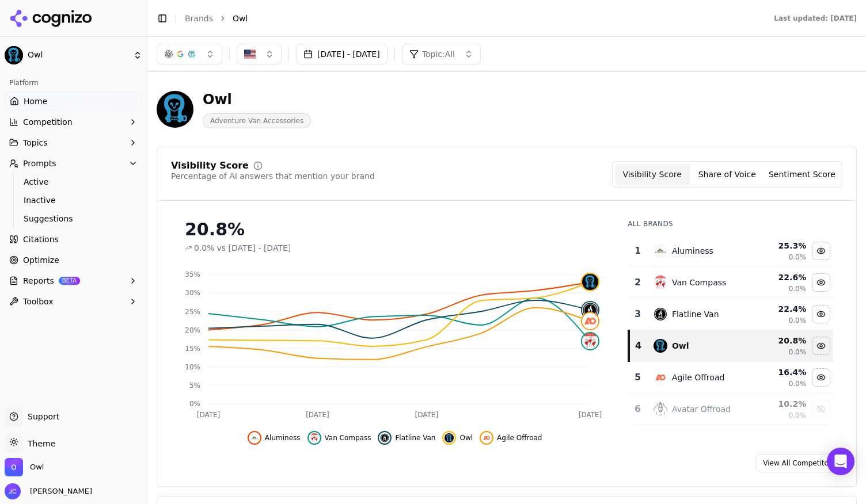 The image size is (866, 504). Describe the element at coordinates (731, 346) in the screenshot. I see `tr: 4owlOwl20.8%0.0%Hide owl data` at that location.